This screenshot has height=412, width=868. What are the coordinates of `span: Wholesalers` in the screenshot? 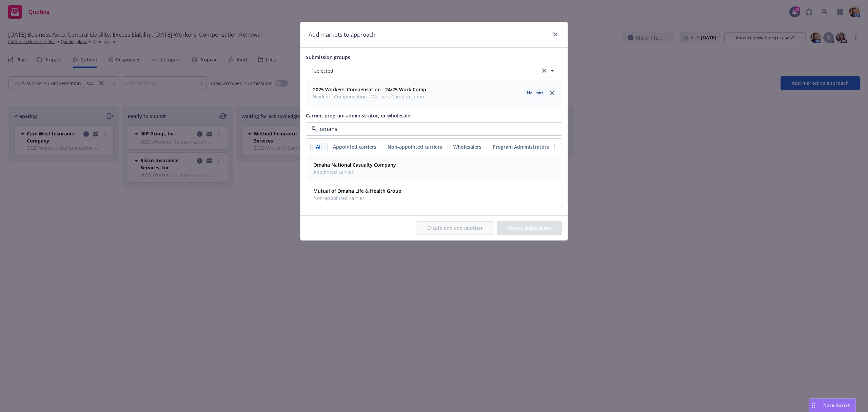 It's located at (467, 147).